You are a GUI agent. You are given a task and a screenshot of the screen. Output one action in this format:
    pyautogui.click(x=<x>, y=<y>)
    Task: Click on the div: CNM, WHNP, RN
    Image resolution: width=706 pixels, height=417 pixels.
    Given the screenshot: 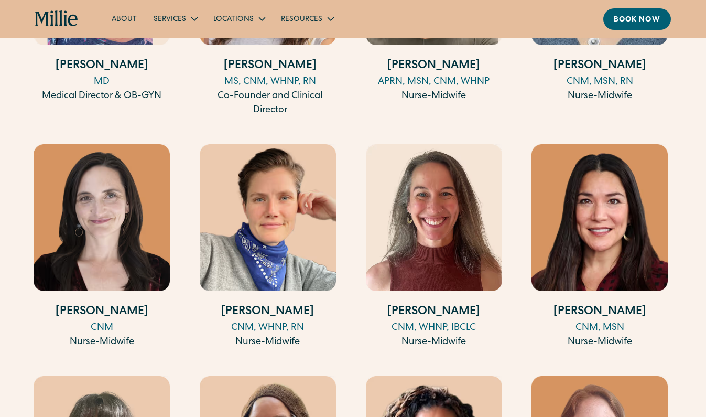 What is the action you would take?
    pyautogui.click(x=268, y=328)
    